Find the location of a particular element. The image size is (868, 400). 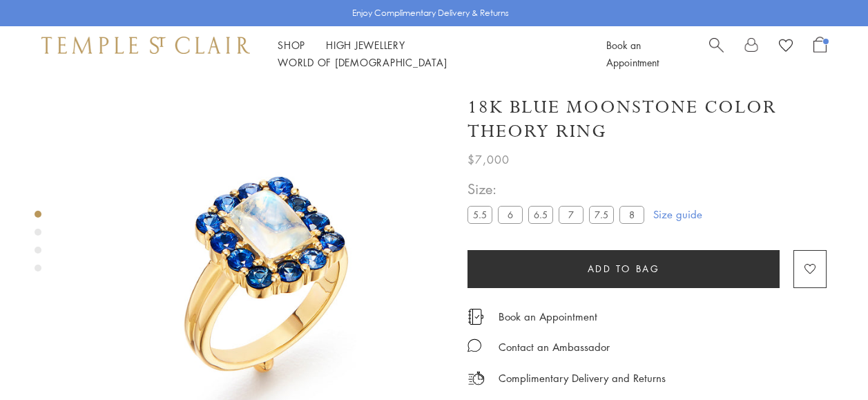

a: View Wishlist is located at coordinates (786, 47).